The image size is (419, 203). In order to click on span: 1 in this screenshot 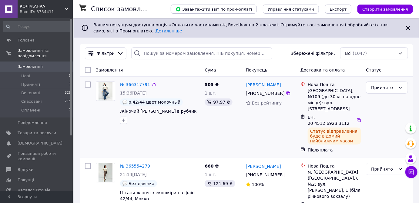, I will do `click(70, 110)`.